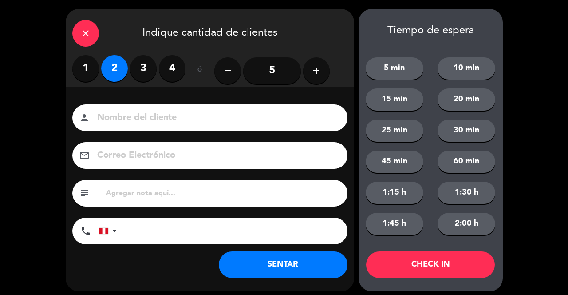 This screenshot has height=295, width=568. Describe the element at coordinates (84, 155) in the screenshot. I see `i: email` at that location.